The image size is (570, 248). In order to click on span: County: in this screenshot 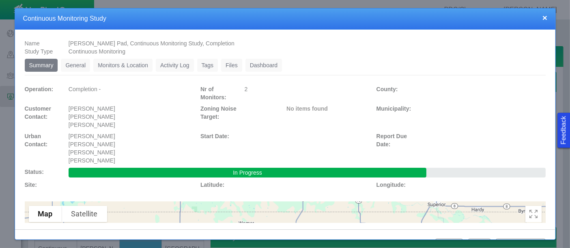, I will do `click(387, 89)`.